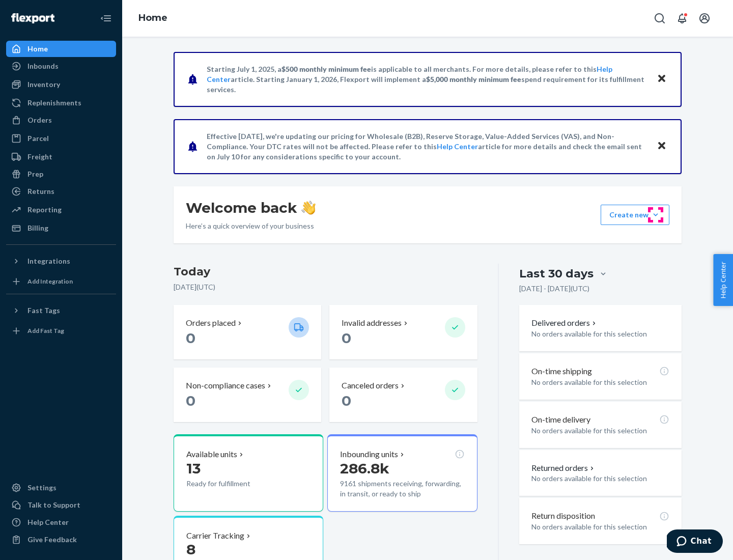 The height and width of the screenshot is (560, 733). I want to click on p: Delivered orders, so click(565, 323).